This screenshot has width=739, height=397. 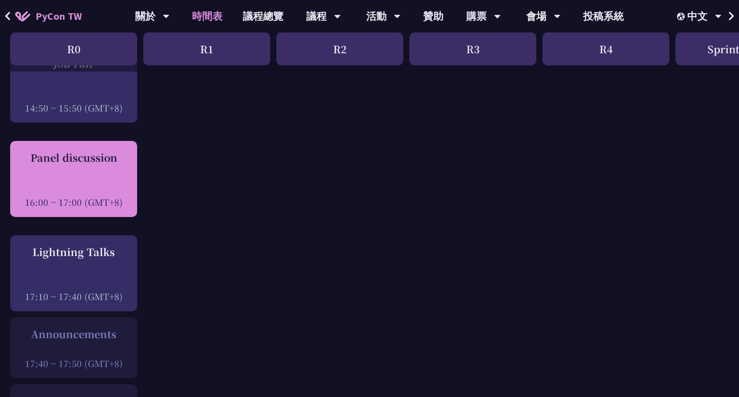 I want to click on div: 17:40 ~ 17:50 (GMT+8), so click(x=74, y=363).